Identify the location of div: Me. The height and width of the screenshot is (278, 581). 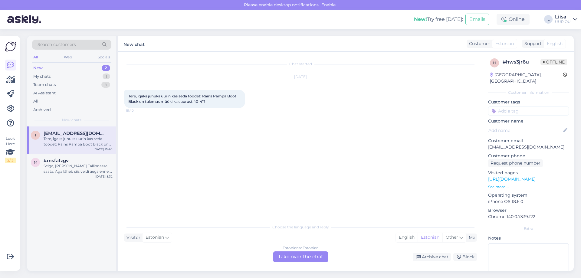
(471, 238).